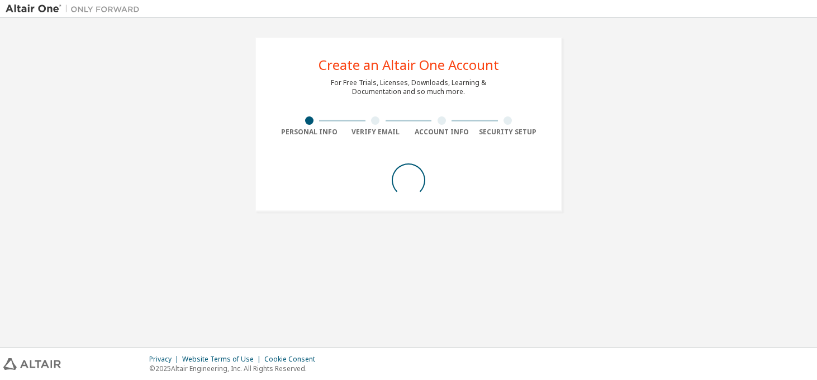 This screenshot has height=380, width=817. What do you see at coordinates (376, 132) in the screenshot?
I see `div: Verify Email` at bounding box center [376, 132].